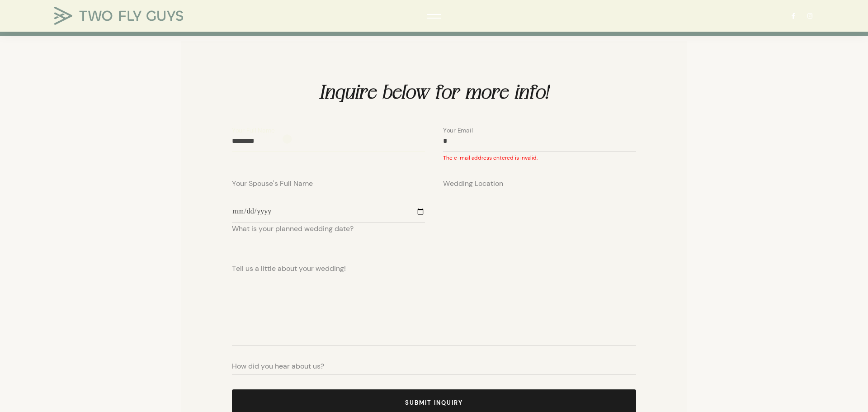  I want to click on span: Your Full Name, so click(253, 131).